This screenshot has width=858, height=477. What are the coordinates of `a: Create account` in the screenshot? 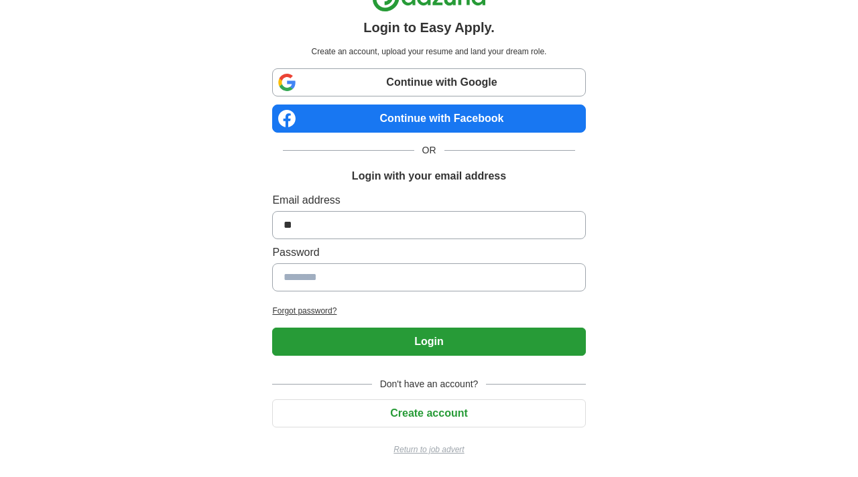 It's located at (428, 413).